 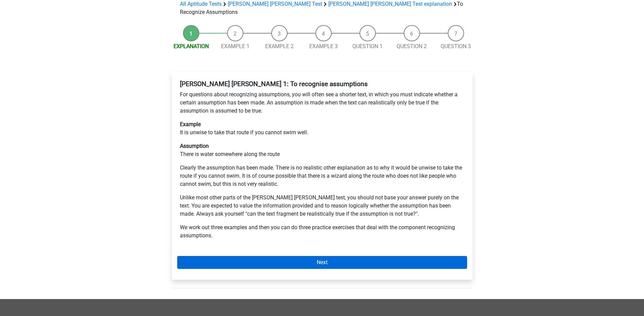 What do you see at coordinates (235, 46) in the screenshot?
I see `a: Example 1` at bounding box center [235, 46].